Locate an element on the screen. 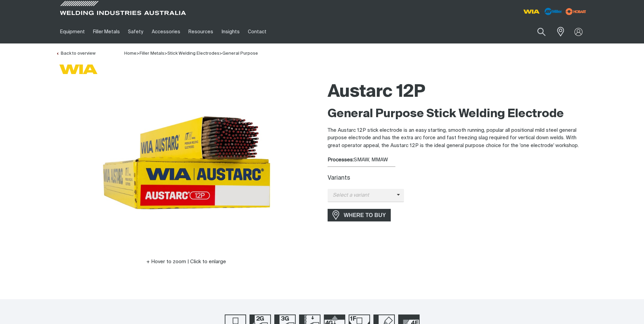  label: Variants is located at coordinates (339, 178).